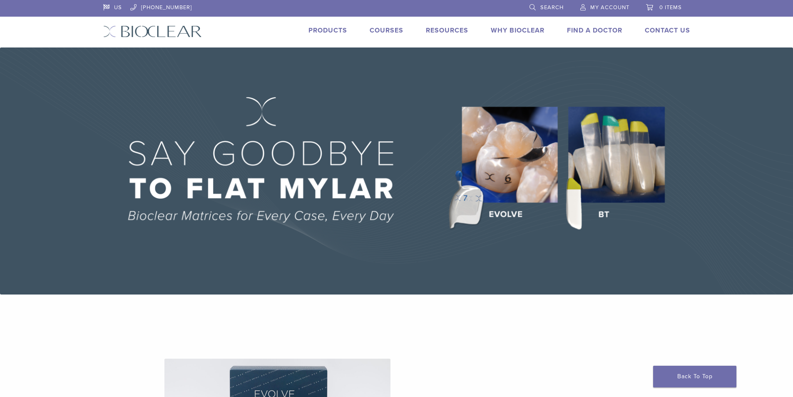  What do you see at coordinates (594, 30) in the screenshot?
I see `a: Find A Doctor` at bounding box center [594, 30].